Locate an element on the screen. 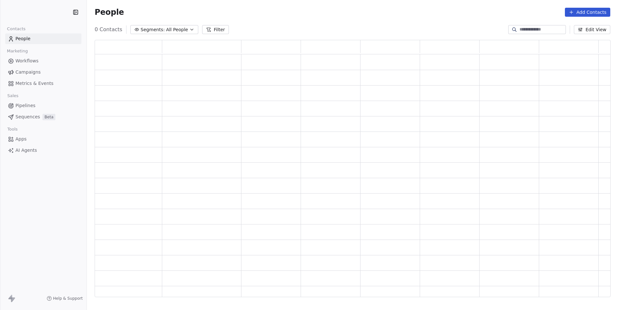 Image resolution: width=618 pixels, height=310 pixels. a: Campaigns is located at coordinates (43, 72).